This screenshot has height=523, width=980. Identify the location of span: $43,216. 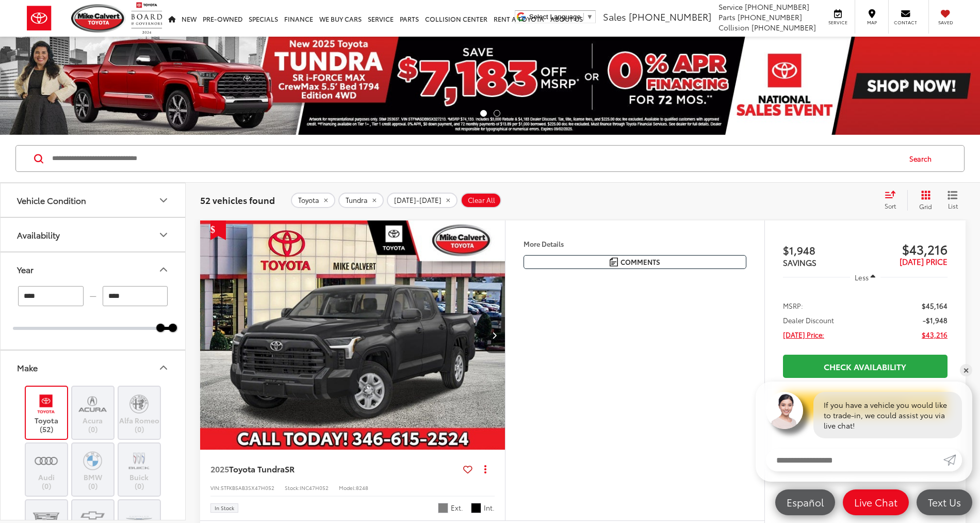
(935, 335).